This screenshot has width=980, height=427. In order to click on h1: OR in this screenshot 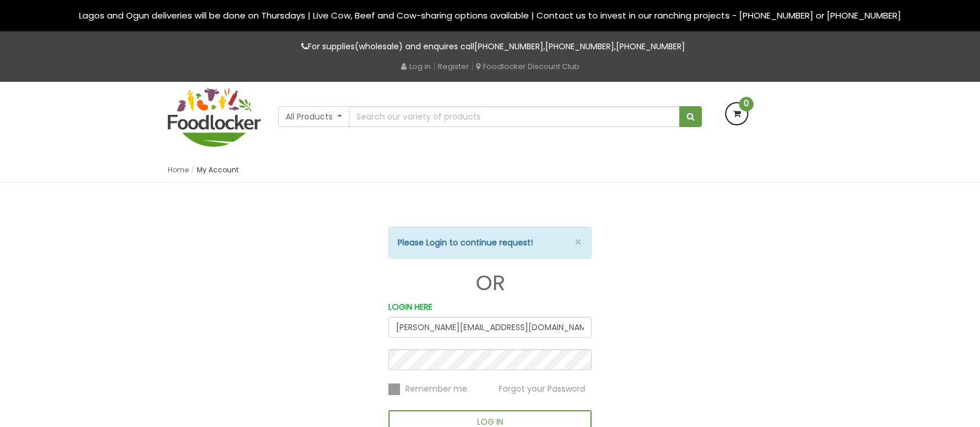, I will do `click(490, 283)`.